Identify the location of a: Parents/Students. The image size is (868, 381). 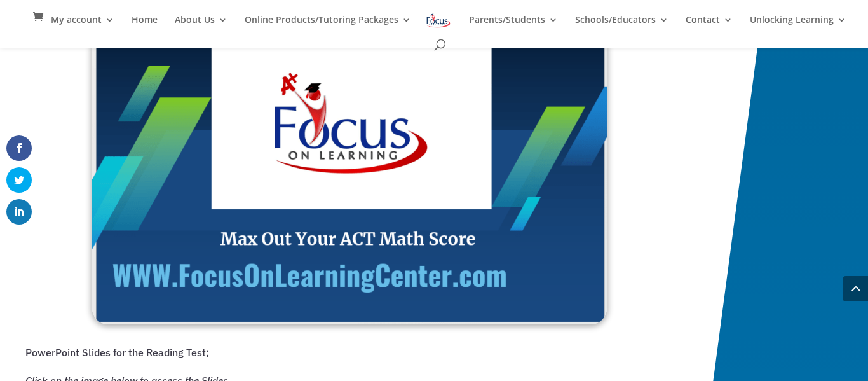
(513, 26).